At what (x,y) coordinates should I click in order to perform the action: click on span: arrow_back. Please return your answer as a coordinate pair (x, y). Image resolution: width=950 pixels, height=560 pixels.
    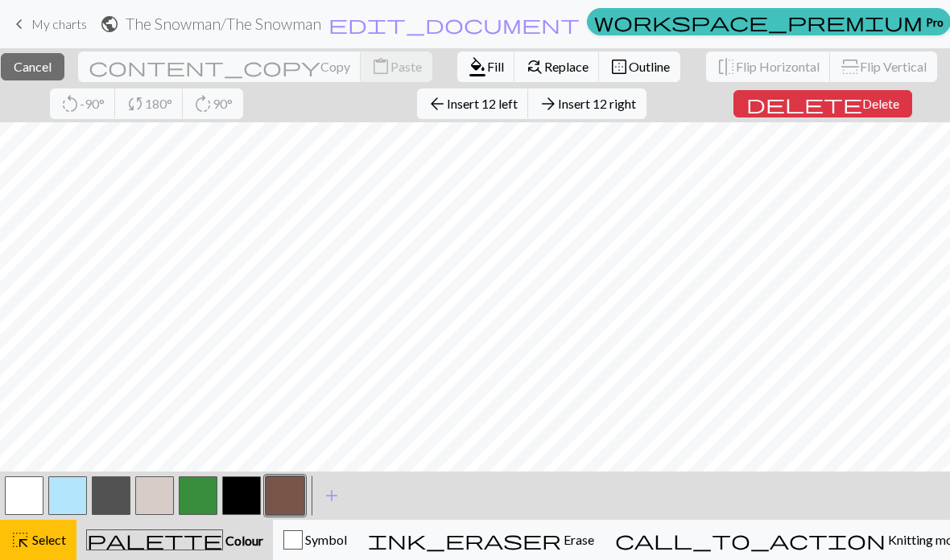
    Looking at the image, I should click on (437, 104).